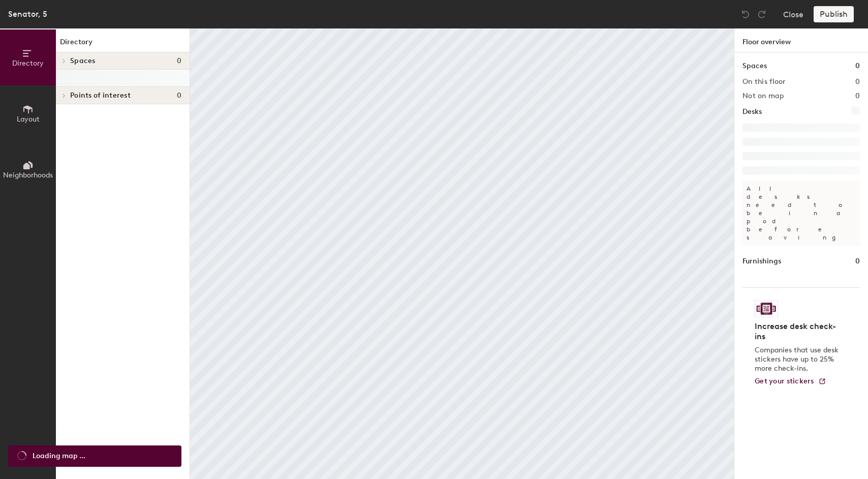 The height and width of the screenshot is (479, 868). What do you see at coordinates (764, 82) in the screenshot?
I see `h2: On this floor` at bounding box center [764, 82].